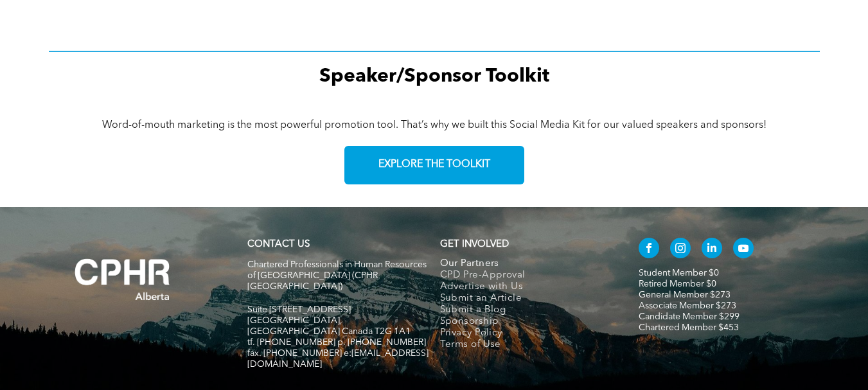 Image resolution: width=868 pixels, height=390 pixels. I want to click on a: facebook, so click(649, 249).